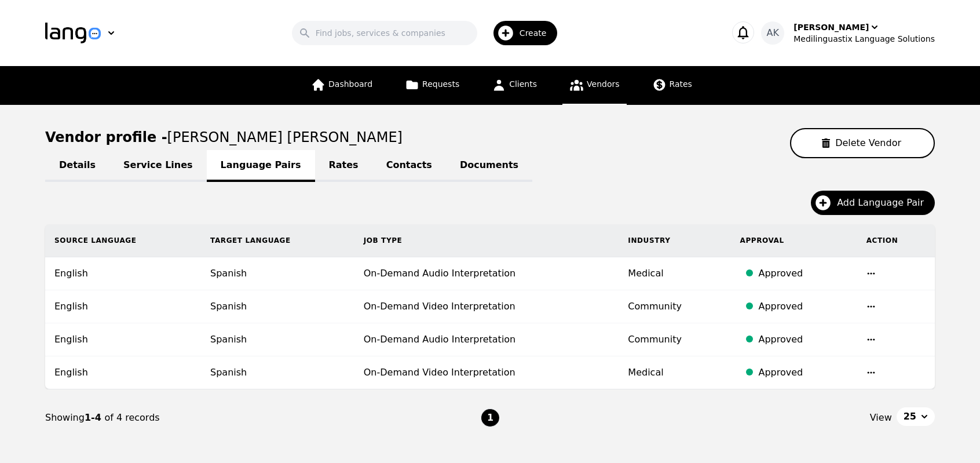 This screenshot has width=980, height=463. What do you see at coordinates (158, 166) in the screenshot?
I see `a: Service Lines` at bounding box center [158, 166].